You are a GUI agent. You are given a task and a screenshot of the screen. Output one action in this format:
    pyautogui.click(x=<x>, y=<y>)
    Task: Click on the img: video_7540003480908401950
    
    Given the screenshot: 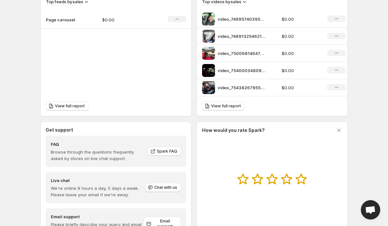 What is the action you would take?
    pyautogui.click(x=209, y=71)
    